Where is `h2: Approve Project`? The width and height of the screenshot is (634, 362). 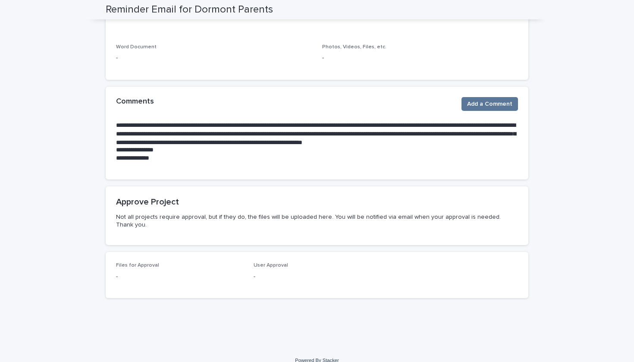 h2: Approve Project is located at coordinates (317, 202).